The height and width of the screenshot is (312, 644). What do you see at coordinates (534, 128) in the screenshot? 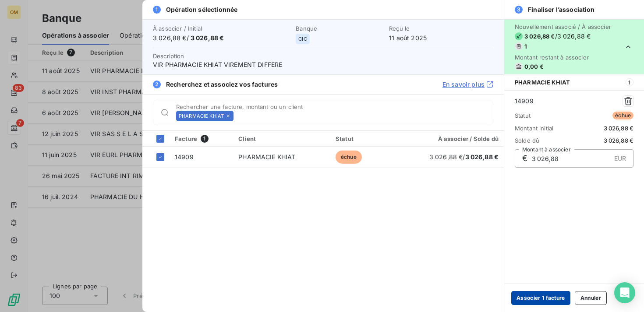
I see `span: Montant initial` at bounding box center [534, 128].